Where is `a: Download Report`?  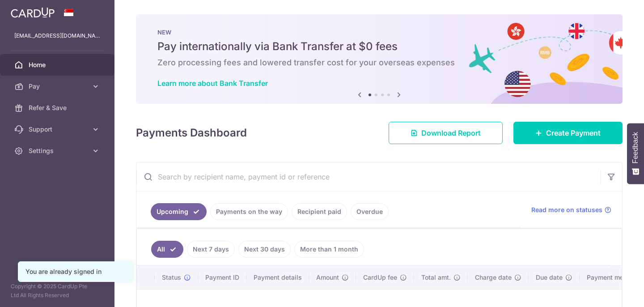 a: Download Report is located at coordinates (445, 133).